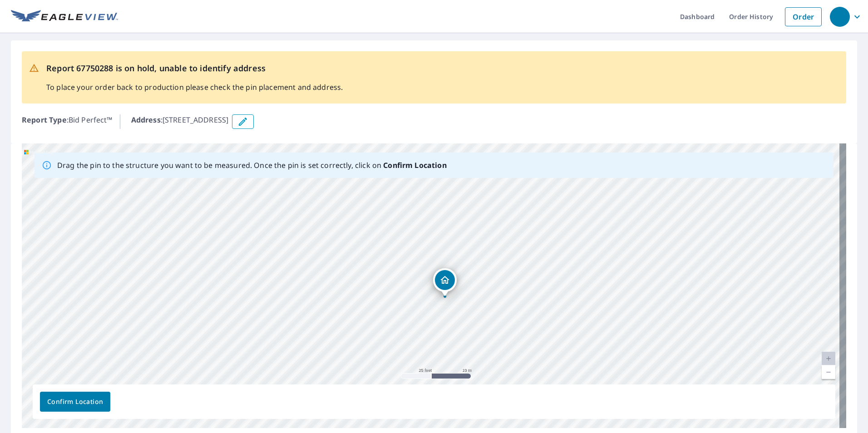 The image size is (868, 433). What do you see at coordinates (44, 120) in the screenshot?
I see `b: Report Type` at bounding box center [44, 120].